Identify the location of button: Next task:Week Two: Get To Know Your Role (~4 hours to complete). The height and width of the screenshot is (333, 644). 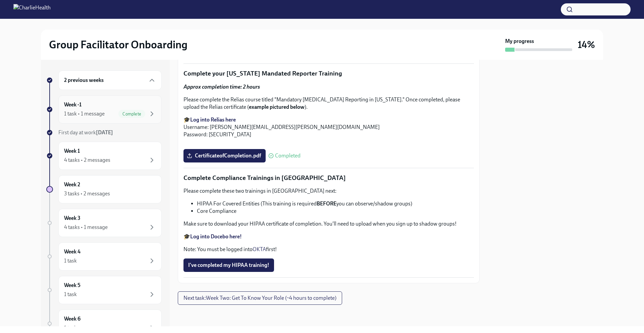
(260, 298).